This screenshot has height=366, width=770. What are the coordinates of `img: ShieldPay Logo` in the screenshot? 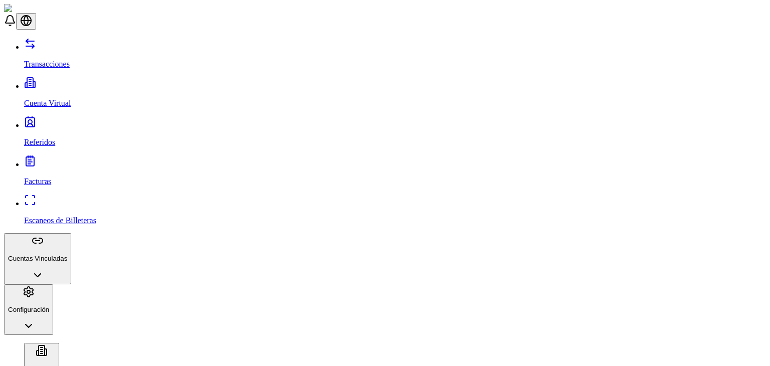 It's located at (34, 9).